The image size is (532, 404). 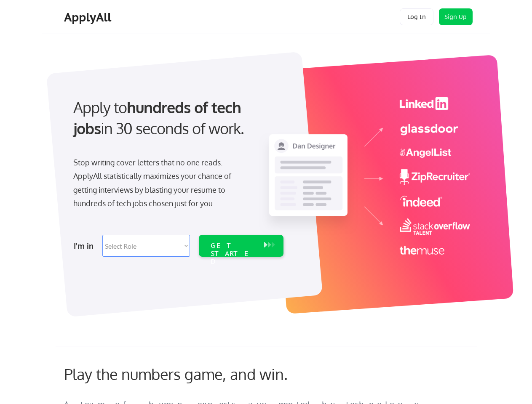 What do you see at coordinates (86, 246) in the screenshot?
I see `div: I'm in` at bounding box center [86, 246].